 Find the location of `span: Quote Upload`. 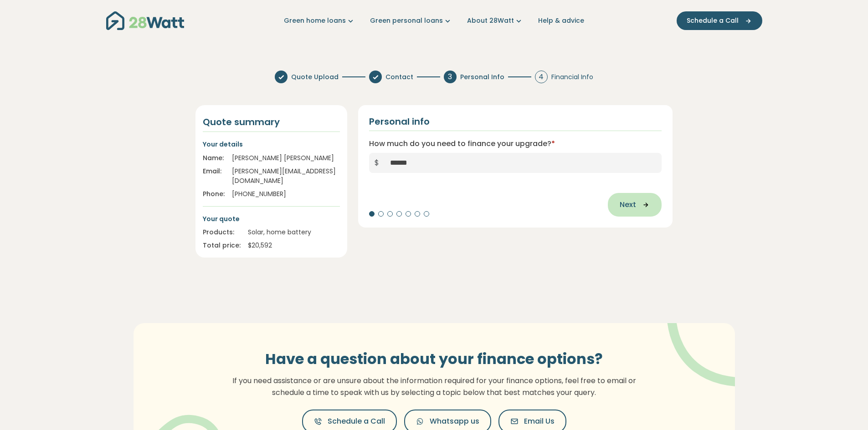

span: Quote Upload is located at coordinates (314, 77).